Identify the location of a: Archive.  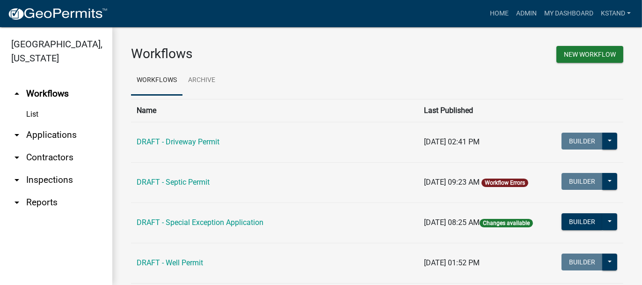
(202, 81).